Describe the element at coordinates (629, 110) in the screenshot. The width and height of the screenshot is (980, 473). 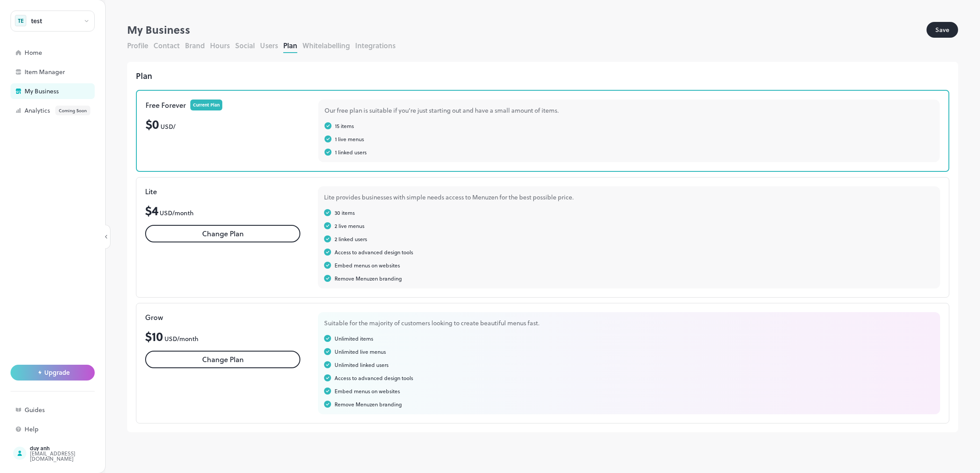
I see `div: Our free plan is suitable if you’re just starting out and have a small amount of items.` at that location.